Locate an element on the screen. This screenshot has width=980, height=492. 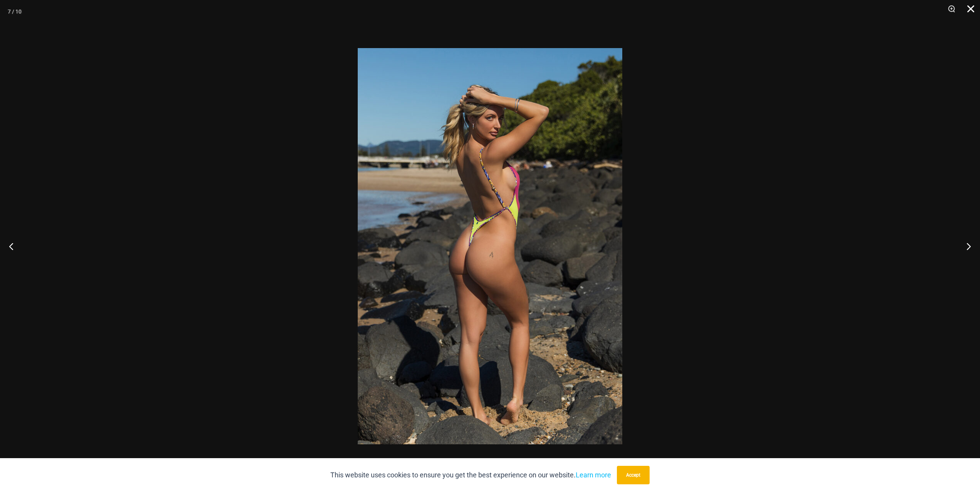
button: Next is located at coordinates (965, 246).